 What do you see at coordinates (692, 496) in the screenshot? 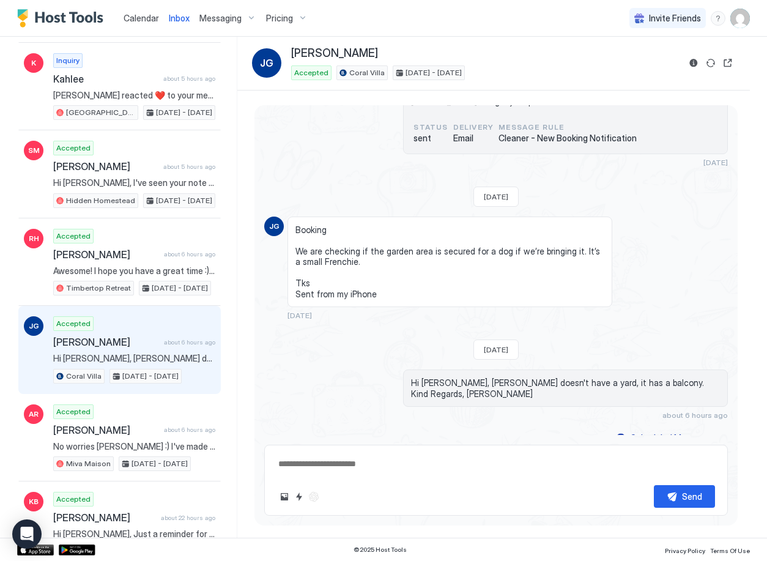
I see `div: Send` at bounding box center [692, 496].